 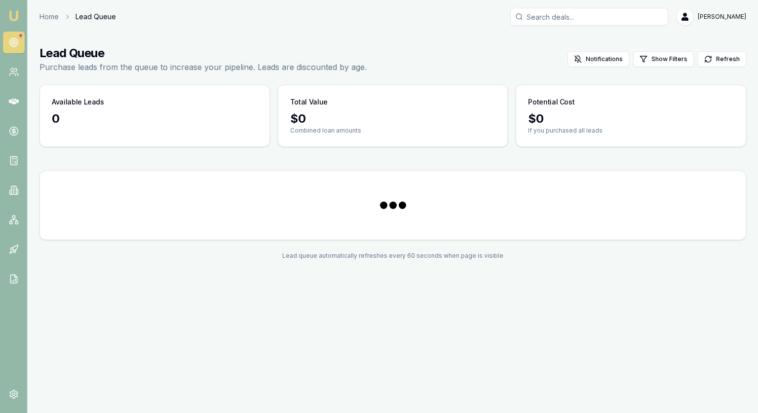 What do you see at coordinates (154, 119) in the screenshot?
I see `div: 0` at bounding box center [154, 119].